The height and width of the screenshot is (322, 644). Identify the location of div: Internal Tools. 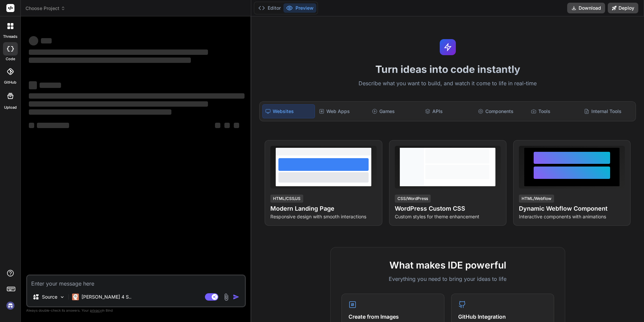
(607, 112).